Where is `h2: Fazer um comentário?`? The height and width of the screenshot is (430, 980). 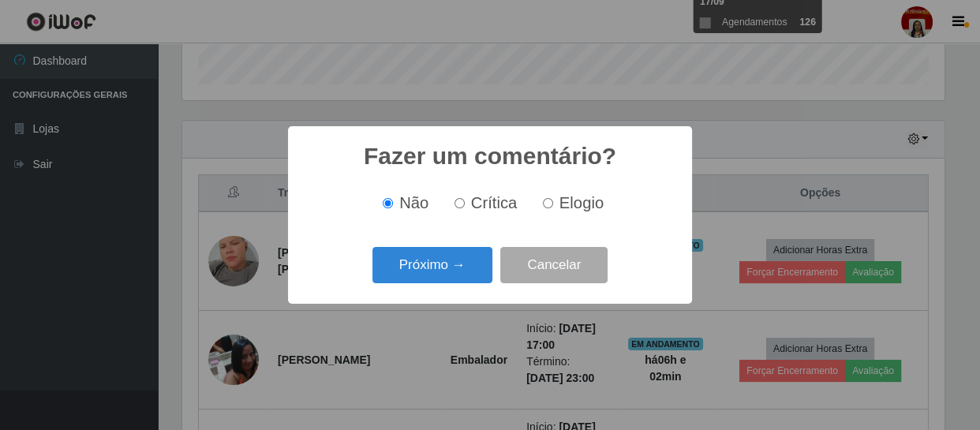 h2: Fazer um comentário? is located at coordinates (490, 156).